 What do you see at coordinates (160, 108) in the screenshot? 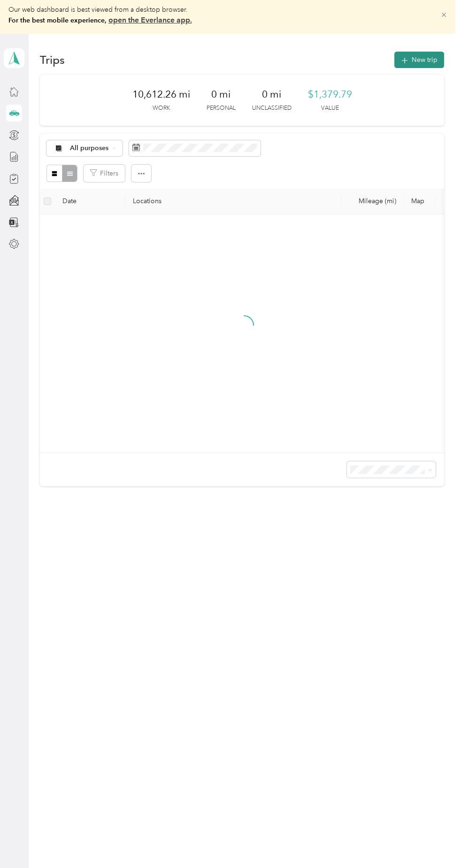
I see `p: Work` at bounding box center [160, 108].